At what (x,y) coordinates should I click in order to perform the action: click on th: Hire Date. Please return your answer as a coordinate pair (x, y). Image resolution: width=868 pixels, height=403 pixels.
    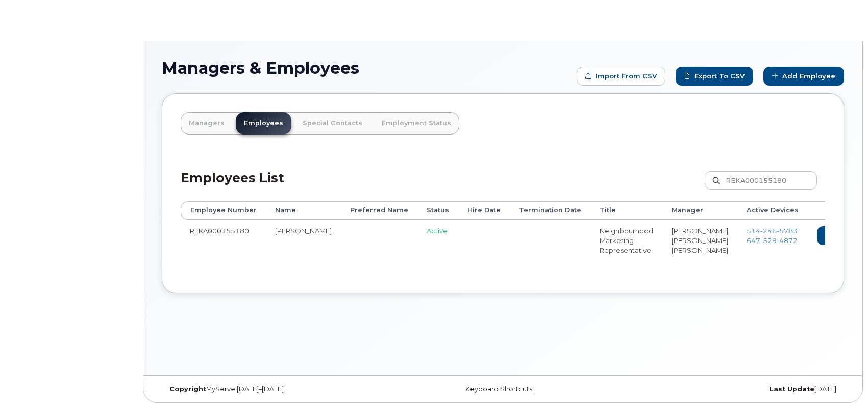
    Looking at the image, I should click on (483, 210).